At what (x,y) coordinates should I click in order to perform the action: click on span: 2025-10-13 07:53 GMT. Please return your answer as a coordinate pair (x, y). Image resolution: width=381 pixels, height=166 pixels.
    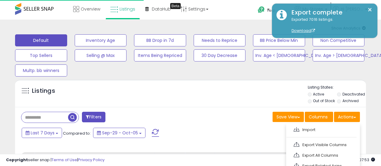
    Looking at the image, I should click on (363, 160).